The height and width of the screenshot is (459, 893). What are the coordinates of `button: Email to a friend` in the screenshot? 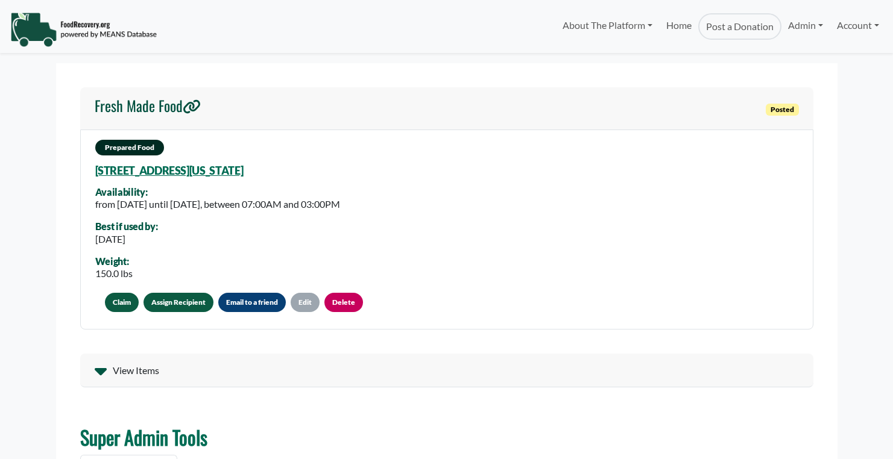 It's located at (252, 303).